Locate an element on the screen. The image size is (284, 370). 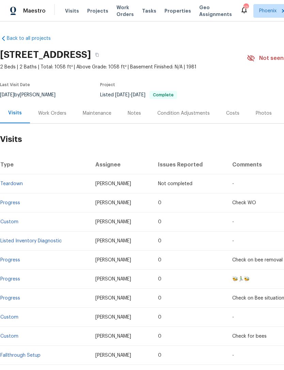
a: Listed Inventory Diagnostic is located at coordinates (31, 241).